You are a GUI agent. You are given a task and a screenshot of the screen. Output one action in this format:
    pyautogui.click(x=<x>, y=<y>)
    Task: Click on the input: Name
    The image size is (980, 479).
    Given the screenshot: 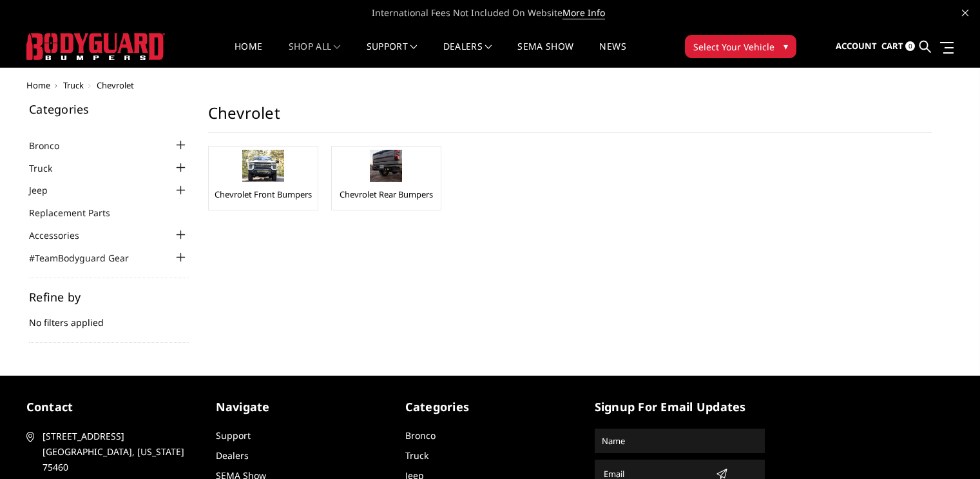 What is the action you would take?
    pyautogui.click(x=680, y=440)
    